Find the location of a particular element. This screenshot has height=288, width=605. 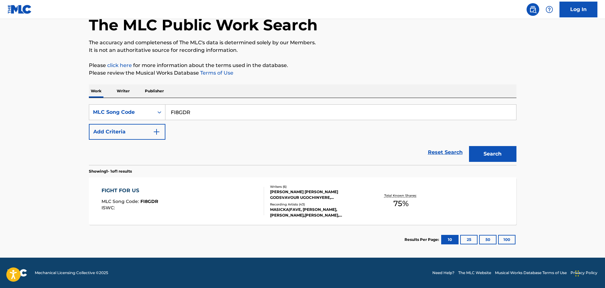

div: Writers ( 6 ) is located at coordinates (318, 187).